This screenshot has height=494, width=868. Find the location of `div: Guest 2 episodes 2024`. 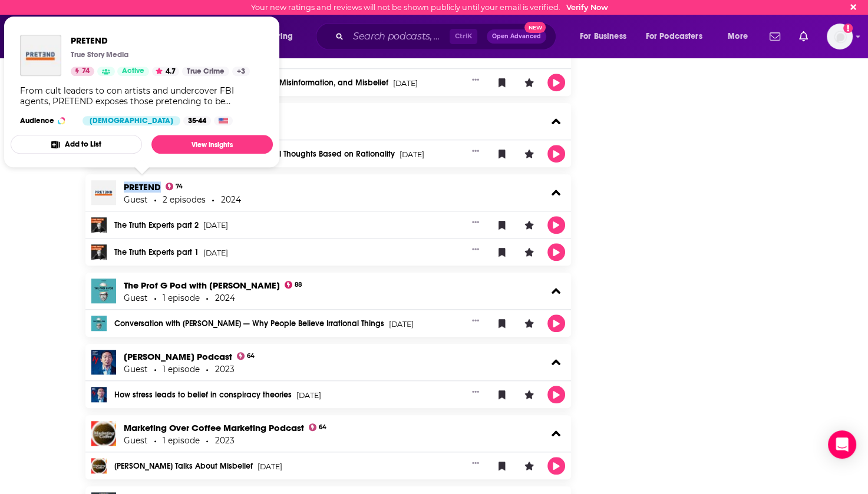

div: Guest 2 episodes 2024 is located at coordinates (182, 199).